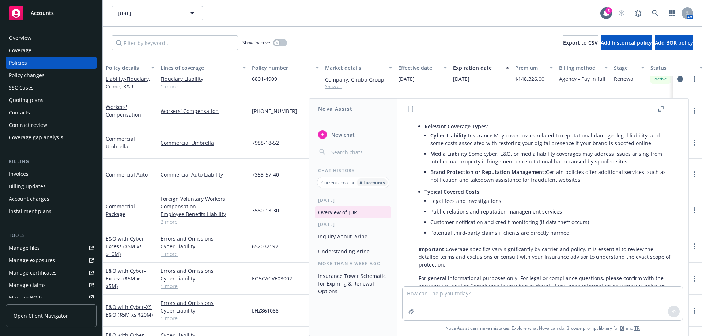  Describe the element at coordinates (629, 68) in the screenshot. I see `button: Stage` at that location.